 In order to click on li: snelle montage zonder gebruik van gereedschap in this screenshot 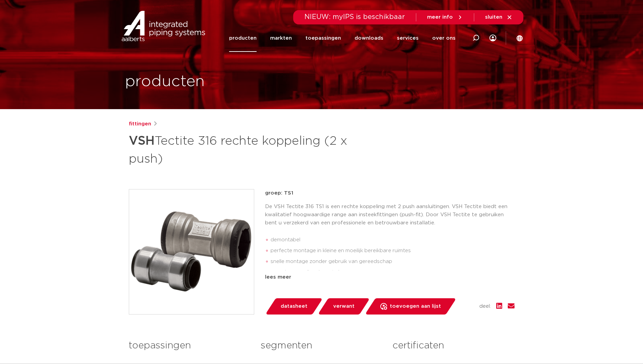, I will do `click(393, 262)`.